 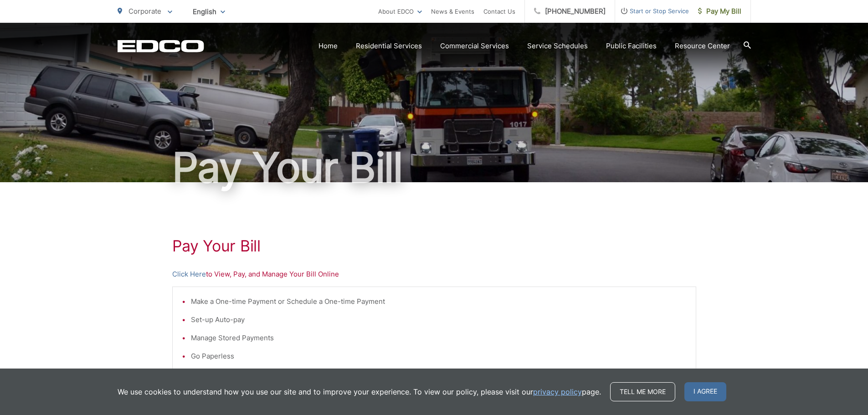 I want to click on a: News & Events, so click(x=452, y=12).